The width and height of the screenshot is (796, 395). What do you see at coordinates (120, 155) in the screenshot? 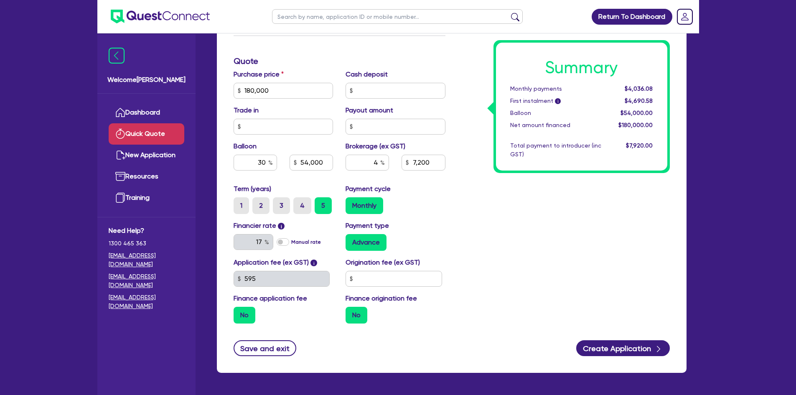
I see `img: new-application` at bounding box center [120, 155].